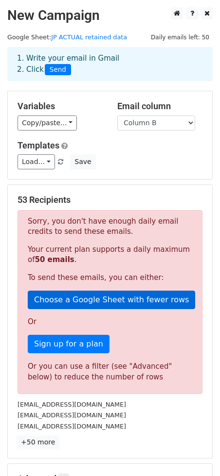 The width and height of the screenshot is (220, 476). What do you see at coordinates (159, 106) in the screenshot?
I see `h5: Email column` at bounding box center [159, 106].